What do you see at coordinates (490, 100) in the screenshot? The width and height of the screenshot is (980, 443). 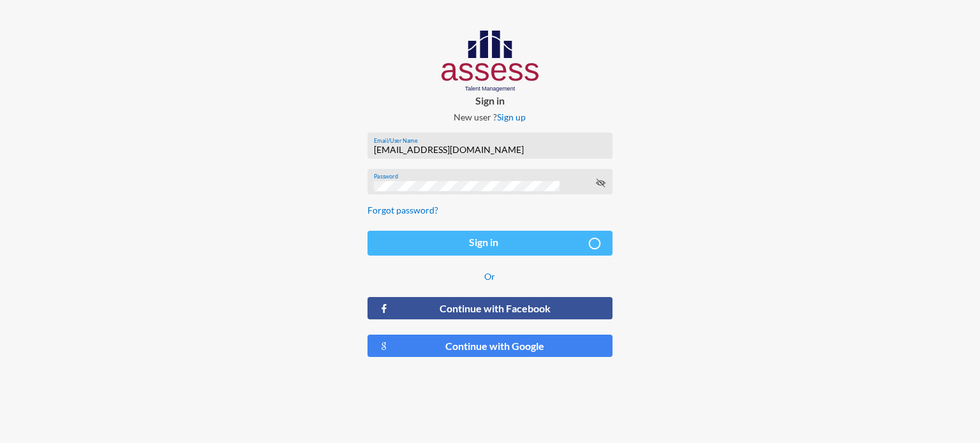 I see `p: Sign in` at bounding box center [490, 100].